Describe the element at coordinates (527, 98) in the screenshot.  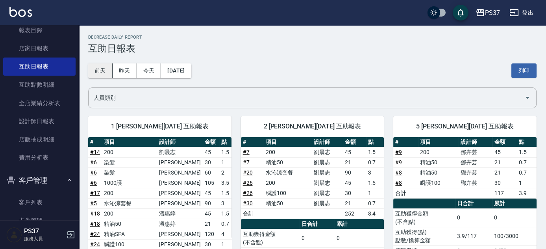
I see `button: Open` at that location.